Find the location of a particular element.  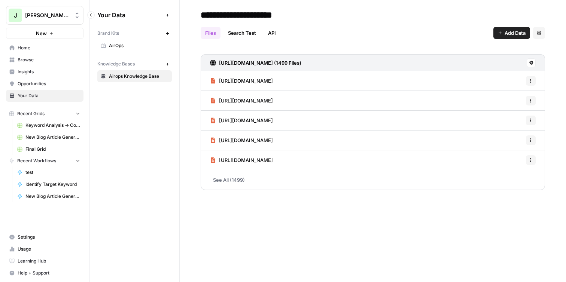

span: Knowledge Bases is located at coordinates (116, 64).